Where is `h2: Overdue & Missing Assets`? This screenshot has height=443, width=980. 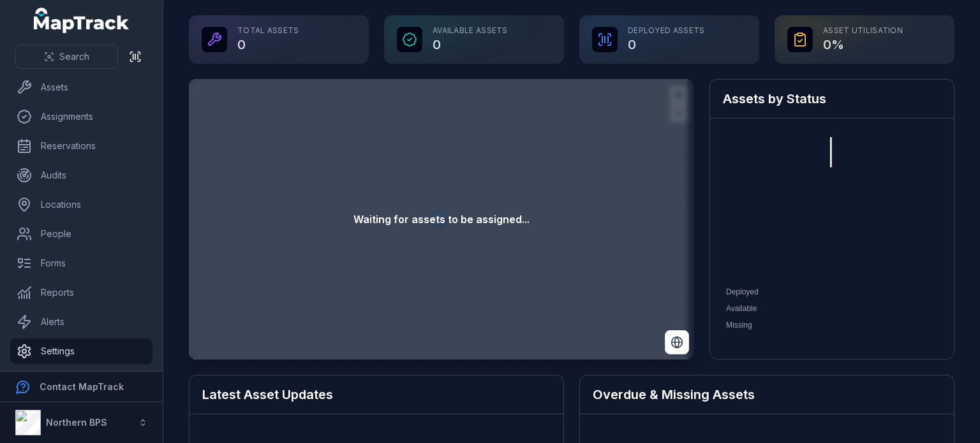
h2: Overdue & Missing Assets is located at coordinates (767, 395).